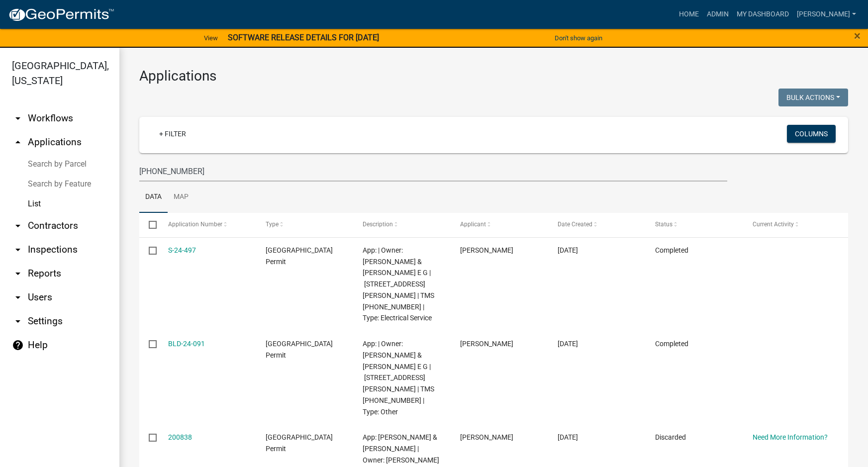 The height and width of the screenshot is (467, 868). I want to click on a: Map, so click(181, 198).